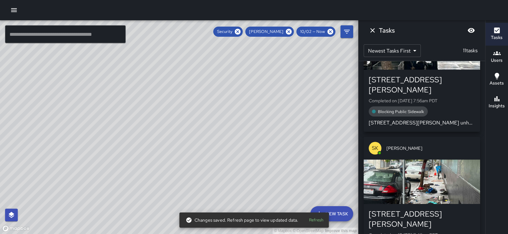 The height and width of the screenshot is (234, 508). I want to click on button: Tasks, so click(496, 34).